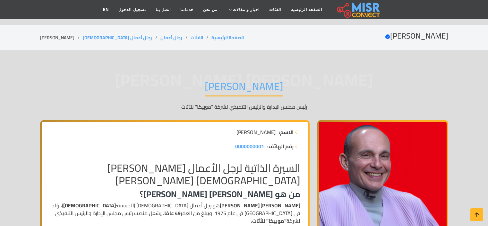 The height and width of the screenshot is (226, 488). Describe the element at coordinates (243, 10) in the screenshot. I see `a: اخبار و مقالات` at that location.